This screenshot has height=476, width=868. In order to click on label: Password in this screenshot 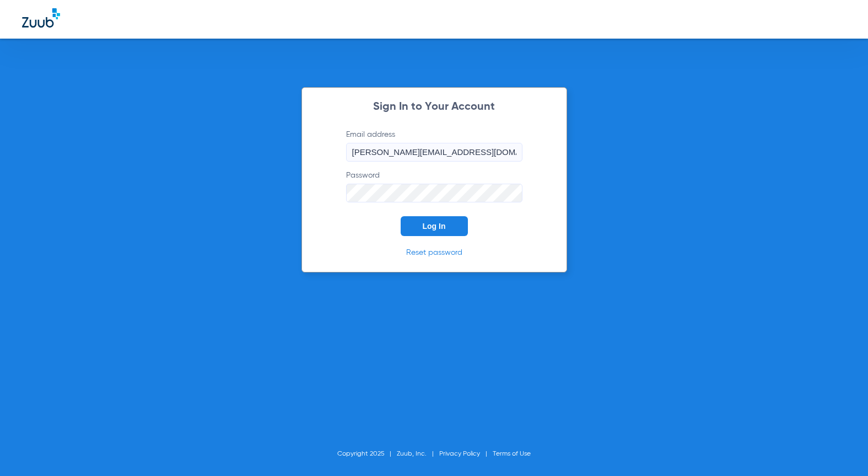, I will do `click(434, 186)`.